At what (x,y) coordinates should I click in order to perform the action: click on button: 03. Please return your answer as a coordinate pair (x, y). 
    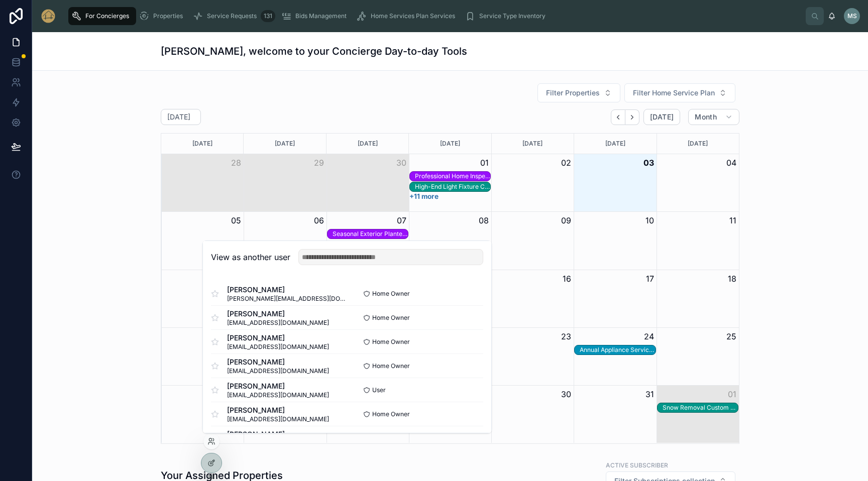
    Looking at the image, I should click on (649, 162).